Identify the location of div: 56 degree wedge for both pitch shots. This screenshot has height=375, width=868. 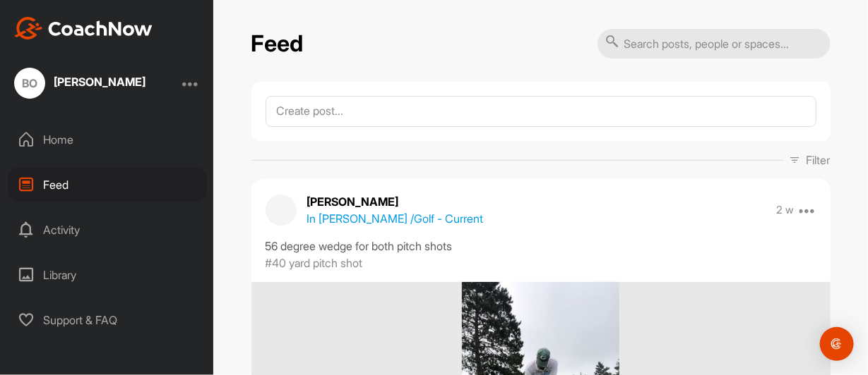
(541, 246).